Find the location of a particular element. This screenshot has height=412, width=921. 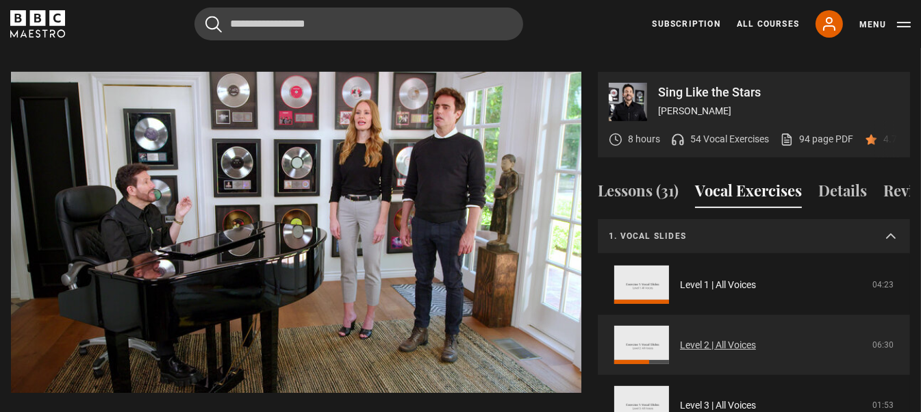

a: 94 page PDF is located at coordinates (816, 139).